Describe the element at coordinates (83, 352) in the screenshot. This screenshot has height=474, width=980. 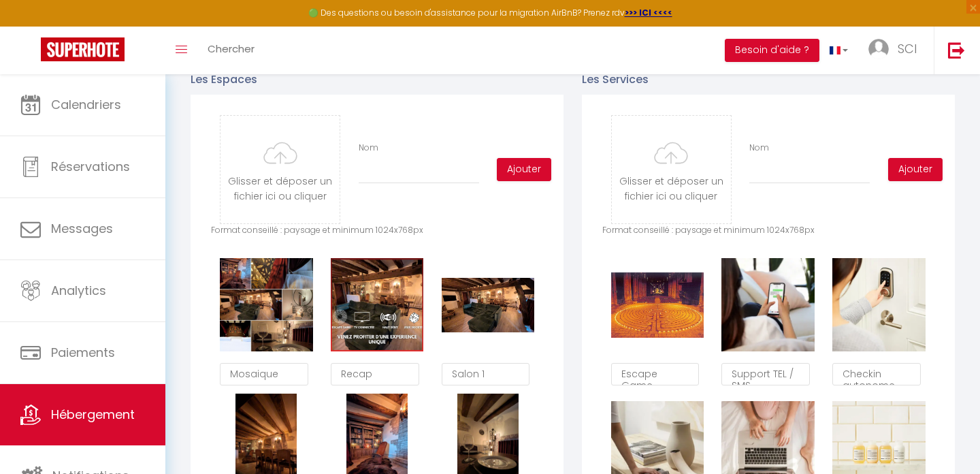
I see `span: Paiements` at that location.